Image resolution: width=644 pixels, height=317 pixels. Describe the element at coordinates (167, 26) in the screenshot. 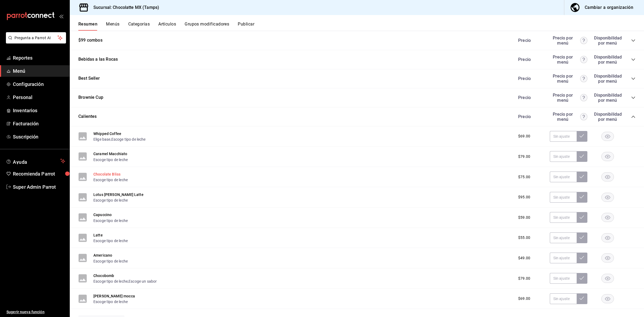

I see `button: Artículos` at that location.